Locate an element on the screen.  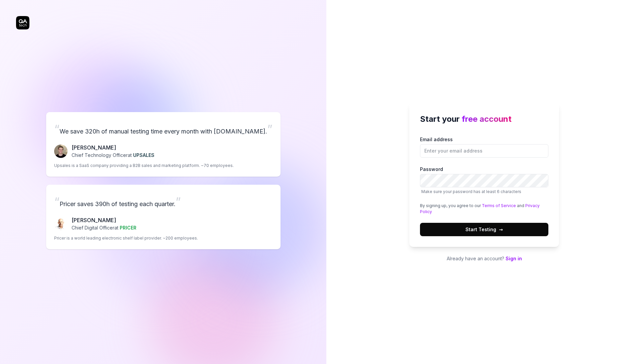
a: Privacy Policy is located at coordinates (480, 208).